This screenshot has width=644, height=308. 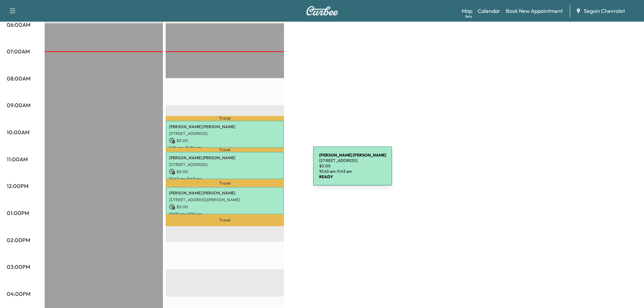 I want to click on span: Seguin Chevrolet, so click(x=604, y=11).